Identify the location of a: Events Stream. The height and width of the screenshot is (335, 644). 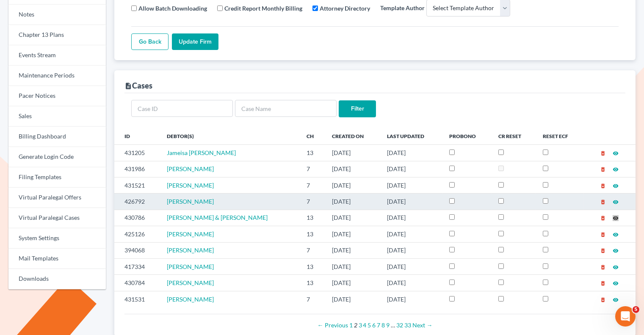
(58, 56).